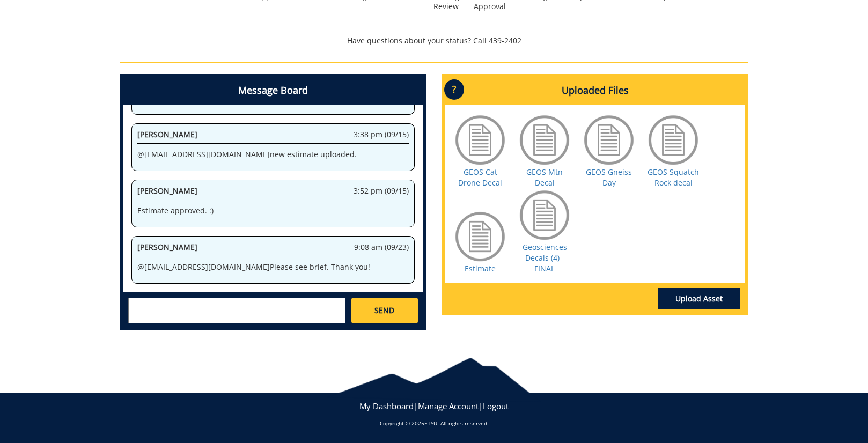  What do you see at coordinates (434, 41) in the screenshot?
I see `p: Have questions about your status? Call 439-2402` at bounding box center [434, 41].